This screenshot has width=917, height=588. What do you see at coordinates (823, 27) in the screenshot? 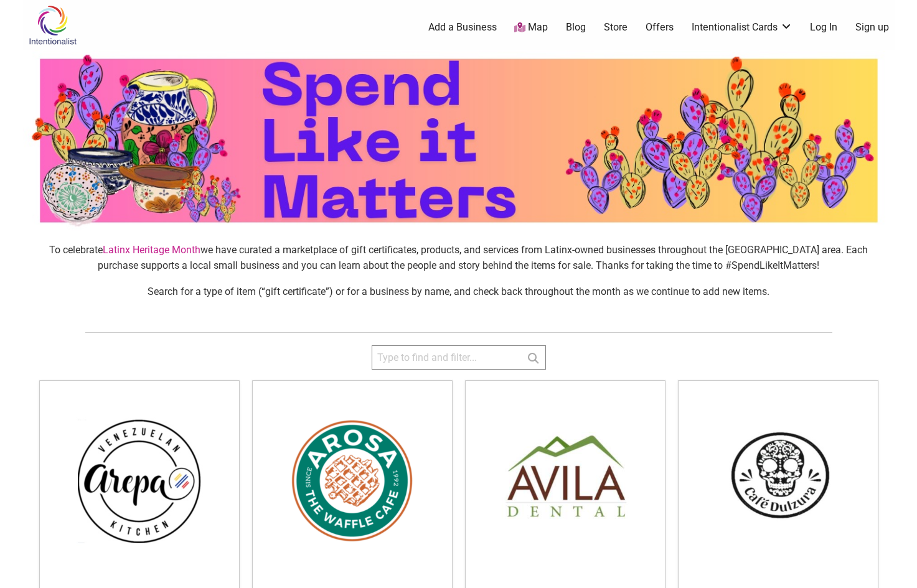
I see `a: Log In` at bounding box center [823, 27].